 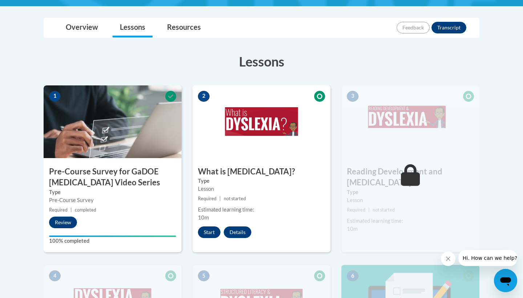 I want to click on div: Pre-Course Survey, so click(x=113, y=200).